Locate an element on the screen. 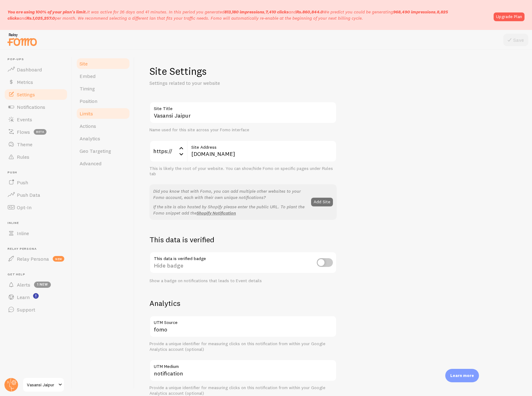 This screenshot has width=532, height=396. span: Alerts is located at coordinates (23, 285).